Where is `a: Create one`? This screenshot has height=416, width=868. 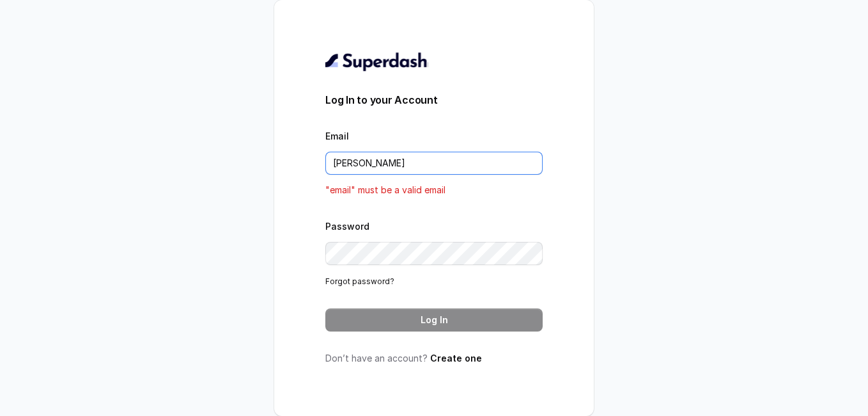 a: Create one is located at coordinates (456, 357).